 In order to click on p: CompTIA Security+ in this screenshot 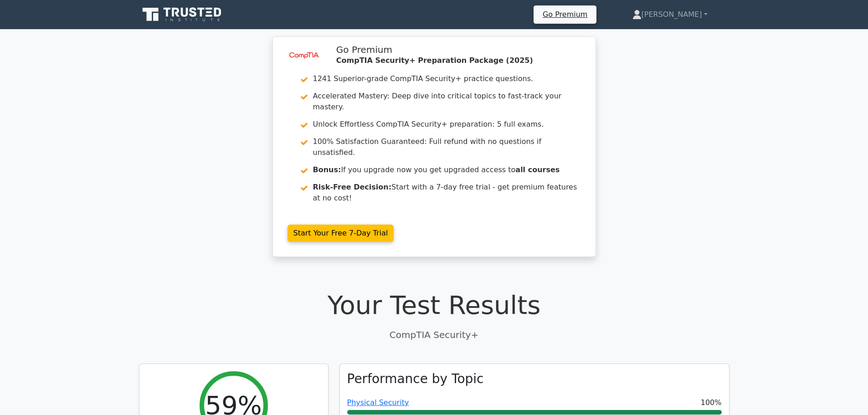, I will do `click(434, 335)`.